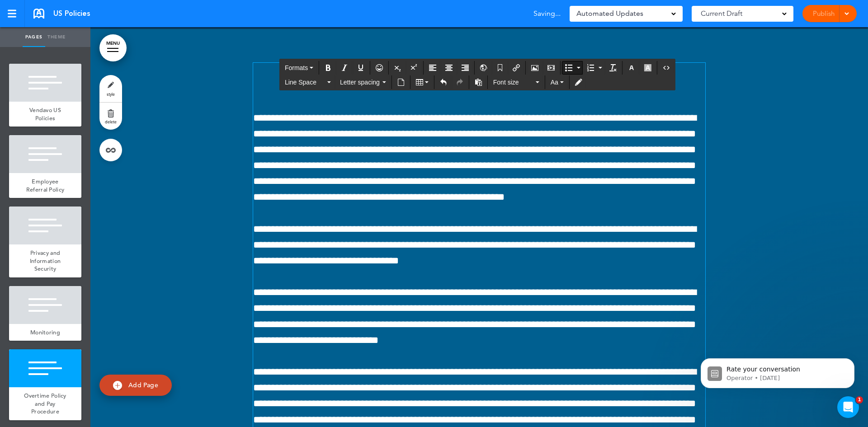 Image resolution: width=868 pixels, height=427 pixels. I want to click on a: Theme, so click(56, 37).